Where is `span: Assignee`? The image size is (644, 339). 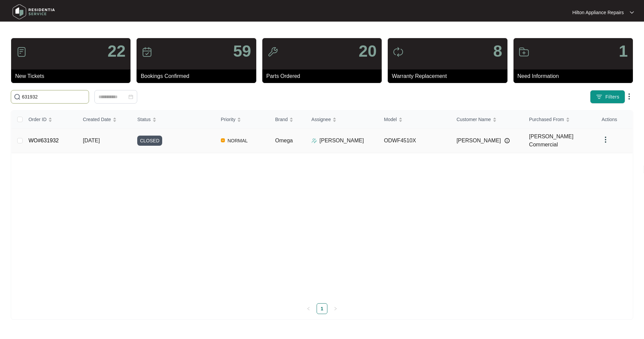 span: Assignee is located at coordinates (322, 119).